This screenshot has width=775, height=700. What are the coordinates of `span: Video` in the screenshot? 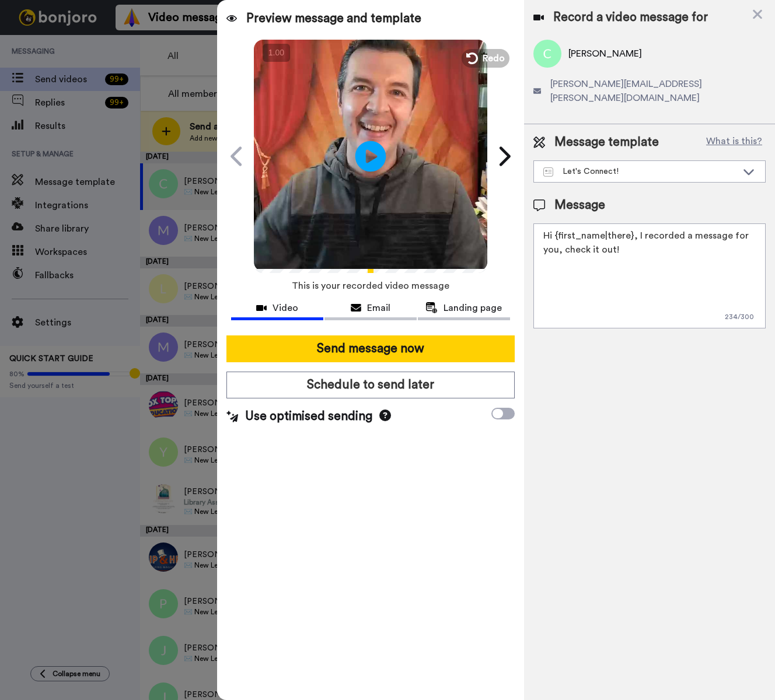 It's located at (285, 308).